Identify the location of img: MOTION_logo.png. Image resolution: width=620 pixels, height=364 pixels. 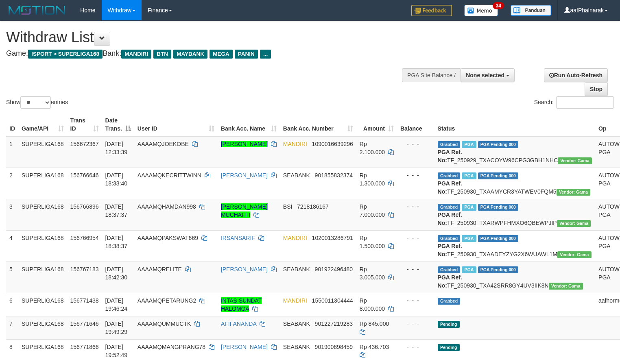
(37, 10).